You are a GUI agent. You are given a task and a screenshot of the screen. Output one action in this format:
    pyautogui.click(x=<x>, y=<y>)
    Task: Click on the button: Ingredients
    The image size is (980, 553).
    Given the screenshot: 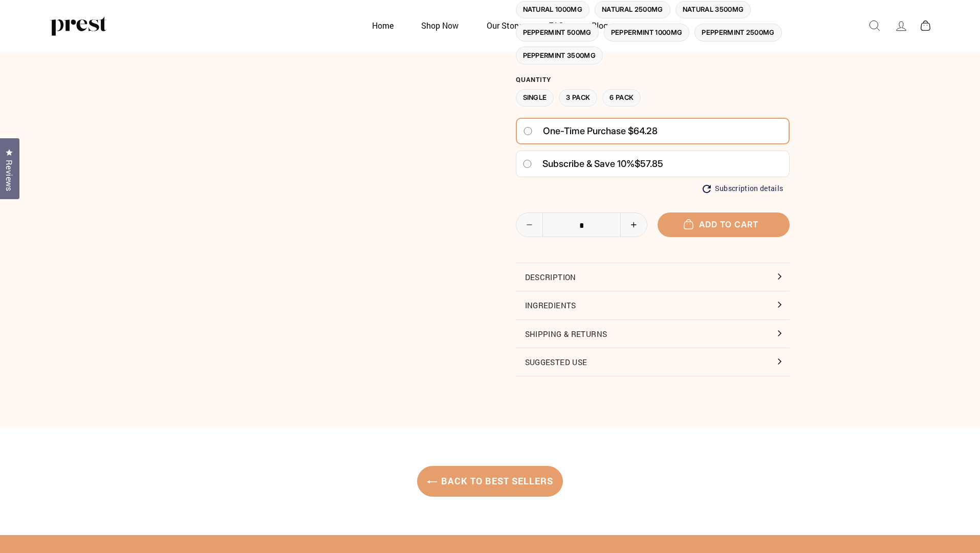 What is the action you would take?
    pyautogui.click(x=652, y=305)
    